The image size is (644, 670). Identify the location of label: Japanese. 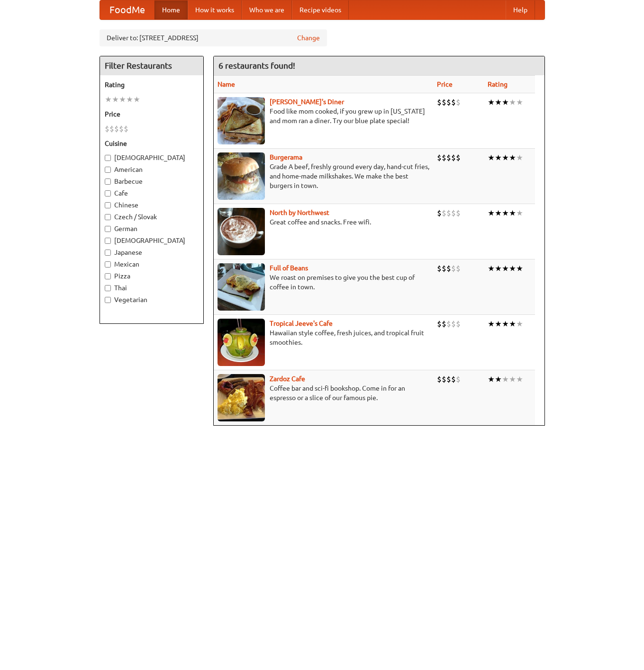
(152, 252).